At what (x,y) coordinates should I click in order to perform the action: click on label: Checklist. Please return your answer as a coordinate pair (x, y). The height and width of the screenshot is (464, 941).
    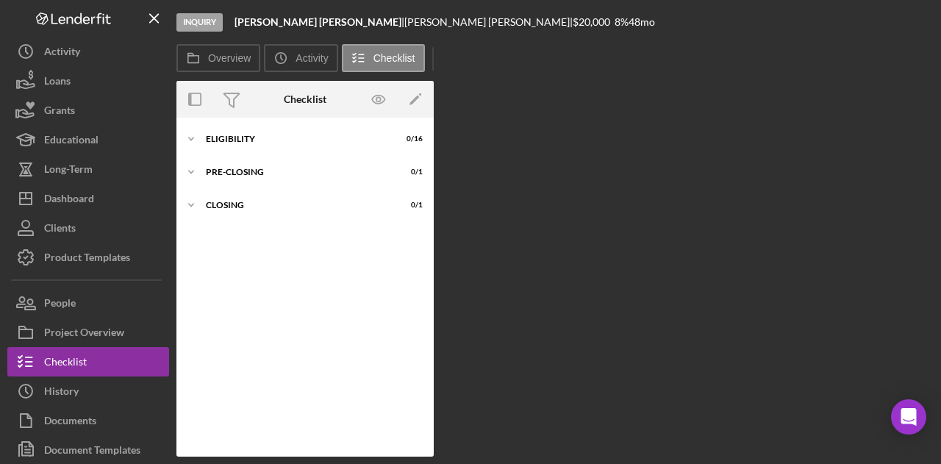
    Looking at the image, I should click on (394, 58).